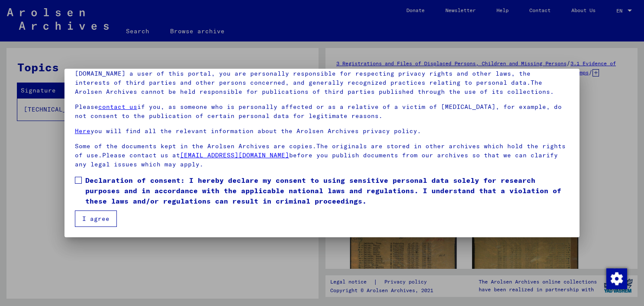  Describe the element at coordinates (322, 131) in the screenshot. I see `p: you will find all the relevant information about the Arolsen Archives privacy policy.` at that location.